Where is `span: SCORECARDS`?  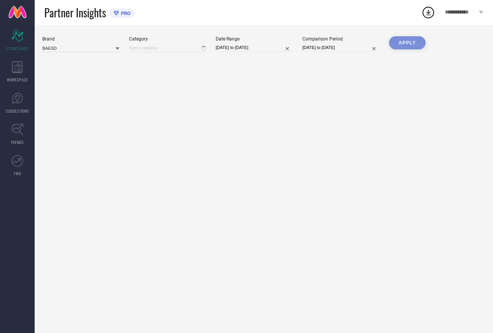 span: SCORECARDS is located at coordinates (17, 48).